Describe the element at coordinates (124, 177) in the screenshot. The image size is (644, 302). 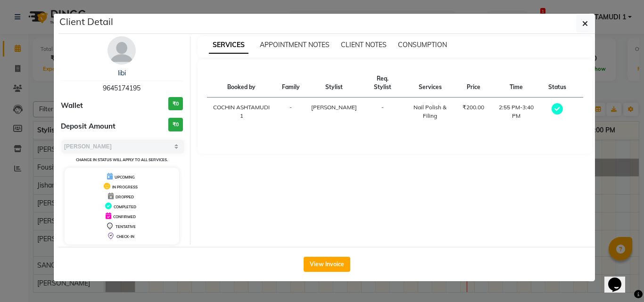
I see `span: UPCOMING` at that location.